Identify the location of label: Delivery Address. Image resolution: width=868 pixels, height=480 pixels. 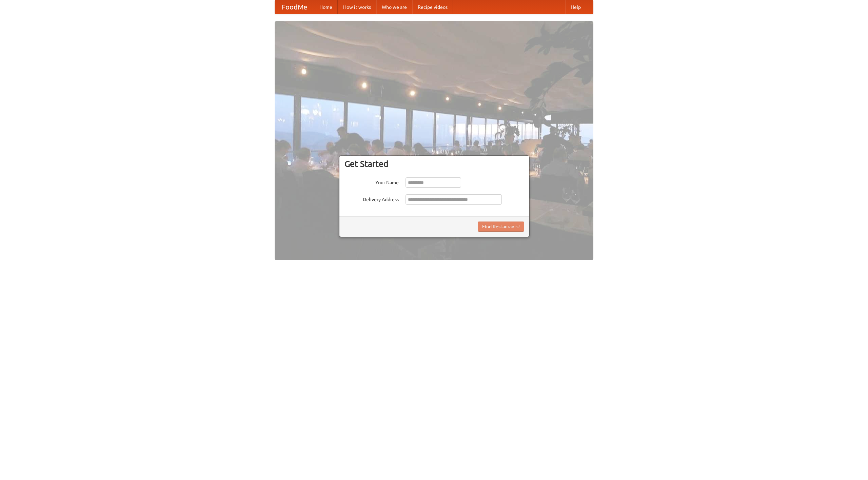
(371, 199).